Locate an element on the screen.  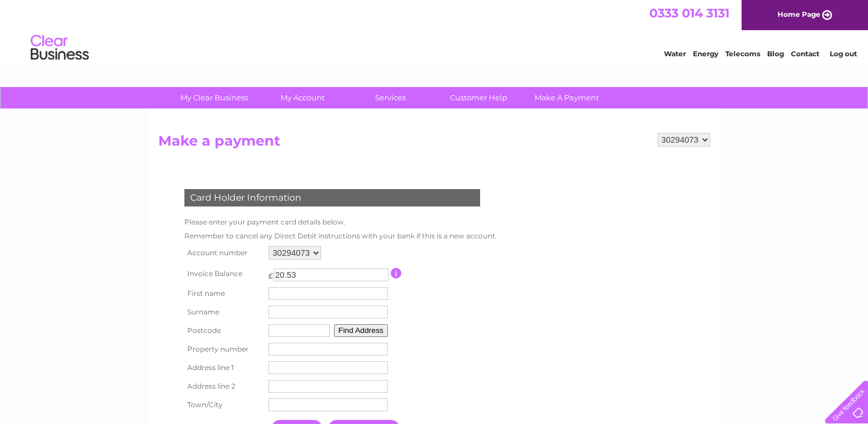
td: Remember to cancel any Direct Debit instructions with your bank if this is a new account. is located at coordinates (340, 236).